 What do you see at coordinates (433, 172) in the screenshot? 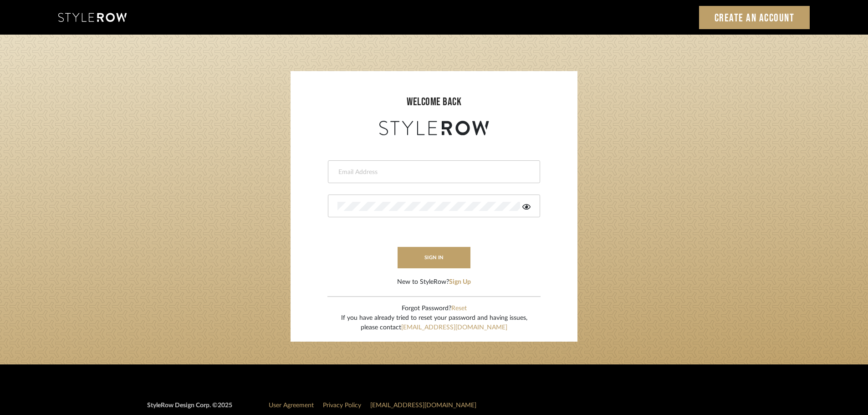
I see `input: Email Address` at bounding box center [433, 172].